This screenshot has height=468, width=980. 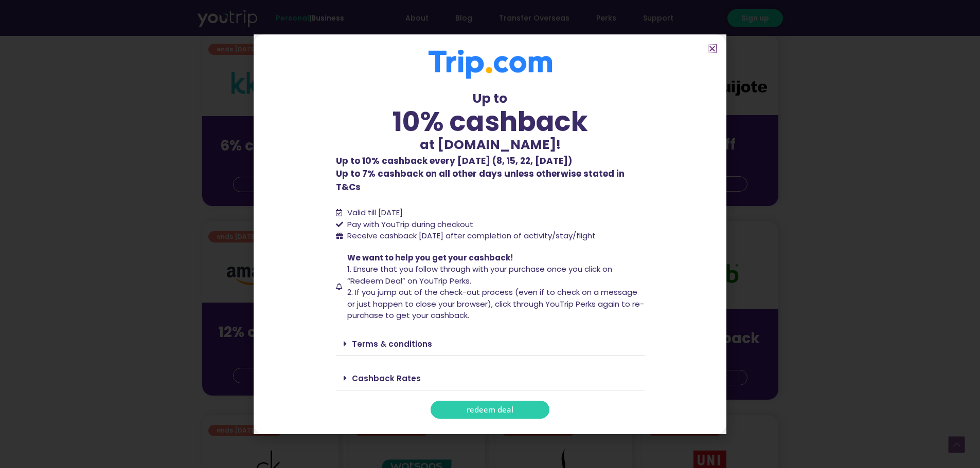 I want to click on a: Terms & conditions, so click(x=392, y=344).